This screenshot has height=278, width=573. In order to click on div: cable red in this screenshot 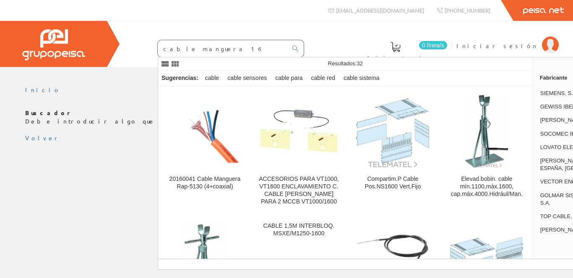, I will do `click(323, 78)`.